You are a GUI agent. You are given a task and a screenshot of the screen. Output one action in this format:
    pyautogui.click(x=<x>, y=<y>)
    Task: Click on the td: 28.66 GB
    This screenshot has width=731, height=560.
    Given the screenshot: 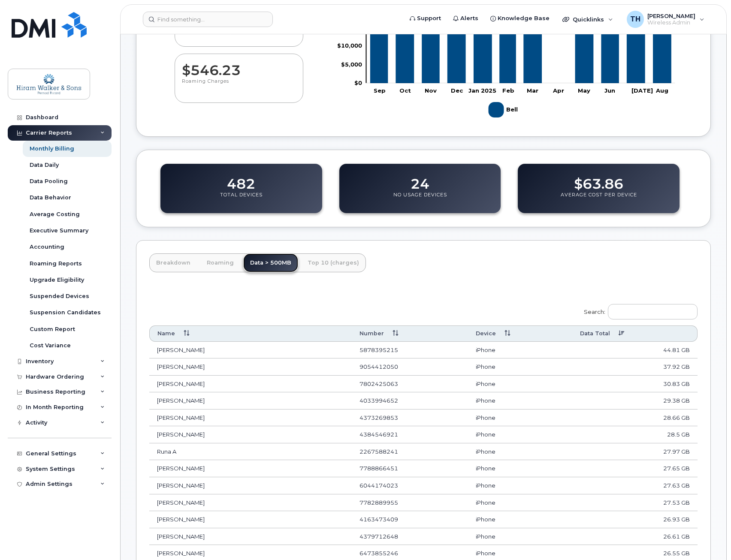 What is the action you would take?
    pyautogui.click(x=635, y=418)
    